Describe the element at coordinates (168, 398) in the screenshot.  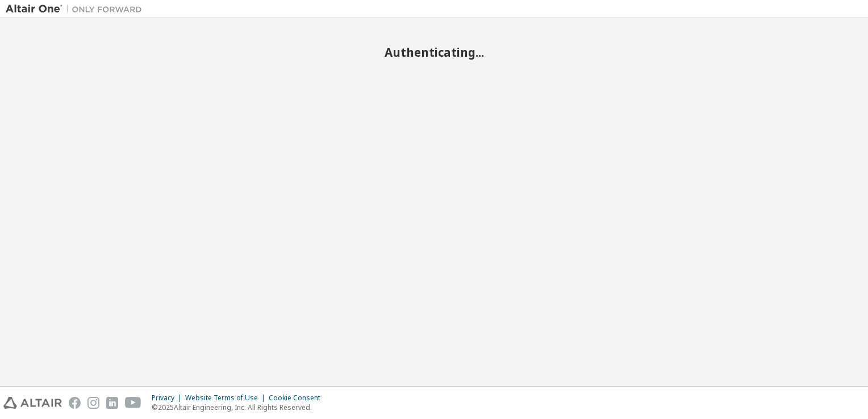
I see `div: Privacy` at that location.